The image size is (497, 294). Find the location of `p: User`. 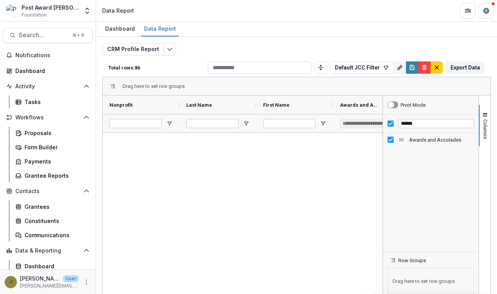

p: User is located at coordinates (71, 279).